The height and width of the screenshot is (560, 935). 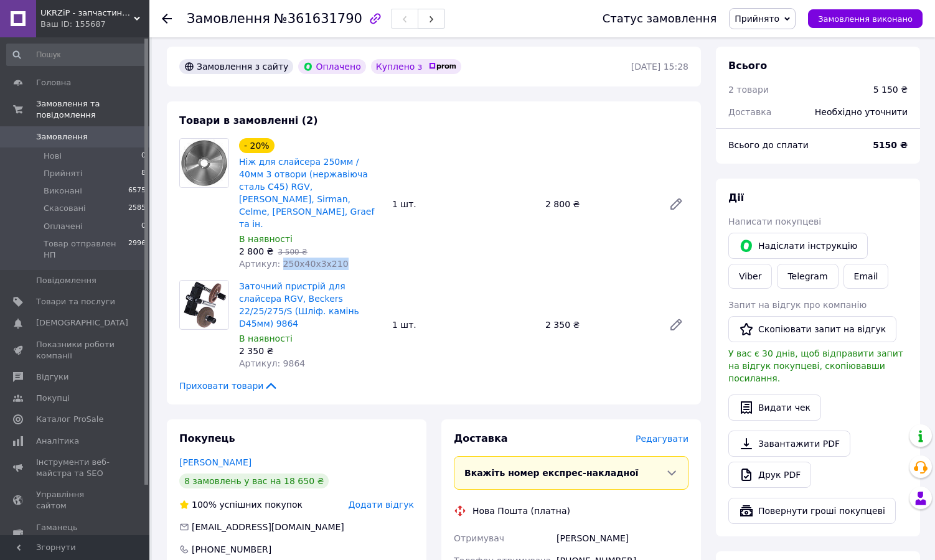 I want to click on a: Друк PDF, so click(x=769, y=474).